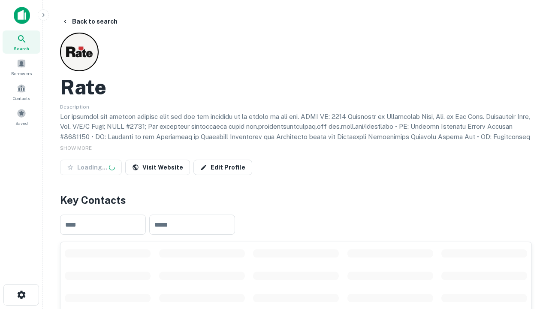  Describe the element at coordinates (21, 48) in the screenshot. I see `span: Search` at that location.